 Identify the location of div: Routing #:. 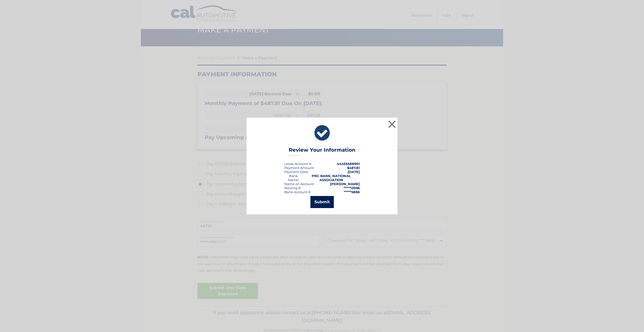
(293, 188).